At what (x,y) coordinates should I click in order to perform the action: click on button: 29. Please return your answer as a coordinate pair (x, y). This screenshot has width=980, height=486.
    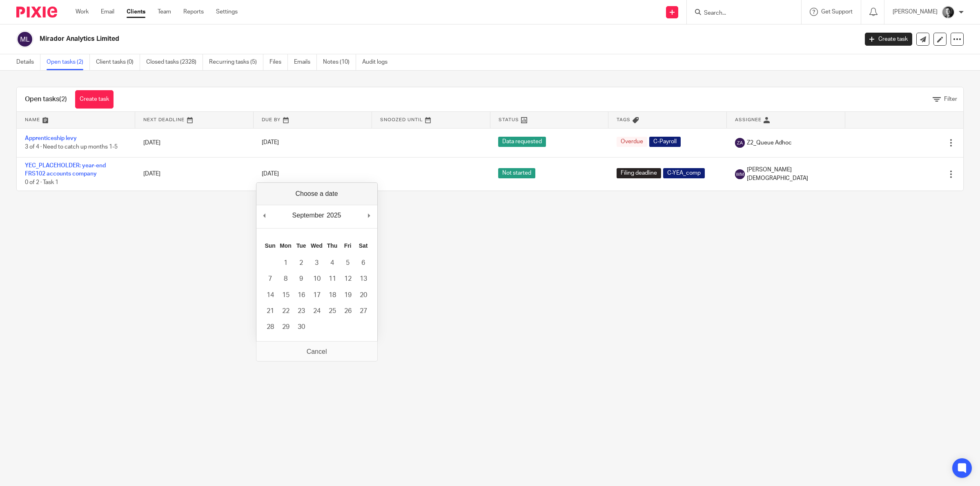
    Looking at the image, I should click on (286, 327).